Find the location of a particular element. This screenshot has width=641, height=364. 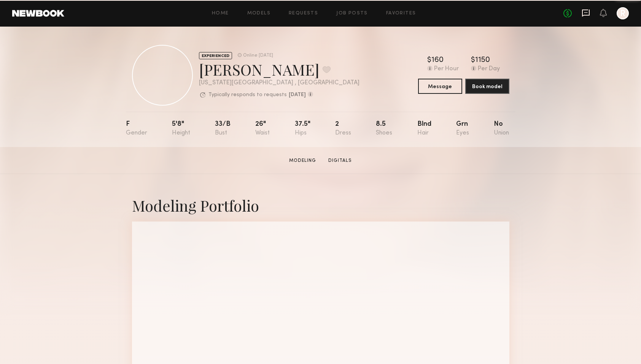

button: Message is located at coordinates (440, 86).